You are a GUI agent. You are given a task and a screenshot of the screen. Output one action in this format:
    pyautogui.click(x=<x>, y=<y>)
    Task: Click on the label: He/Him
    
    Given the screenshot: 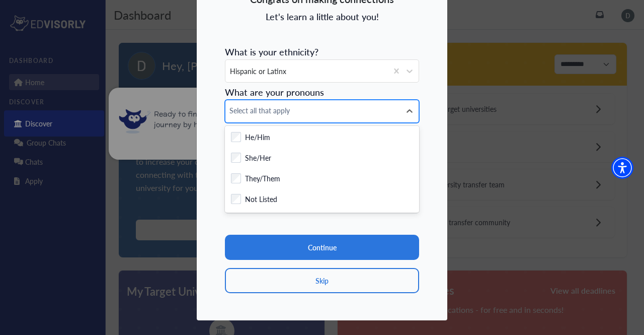 What is the action you would take?
    pyautogui.click(x=257, y=138)
    